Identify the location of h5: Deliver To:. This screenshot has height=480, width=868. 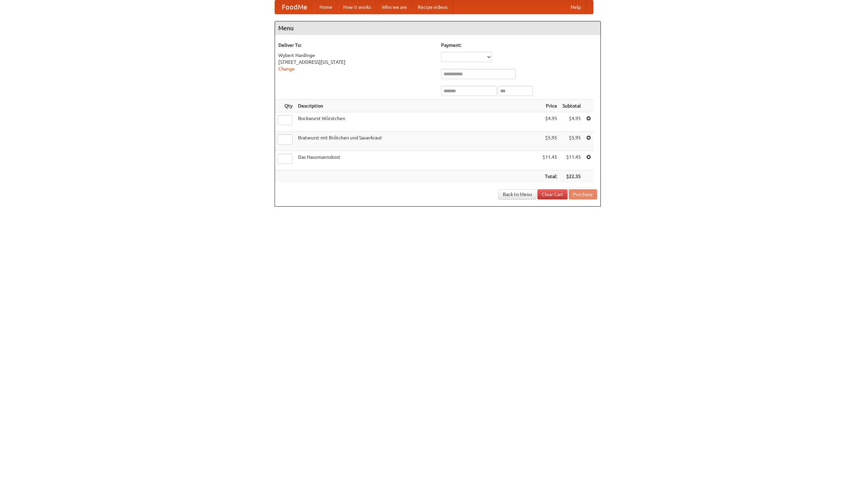
(356, 45).